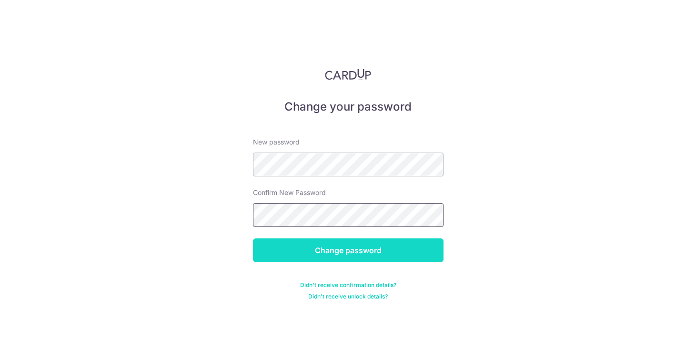  Describe the element at coordinates (289, 193) in the screenshot. I see `label: Confirm New Password` at that location.